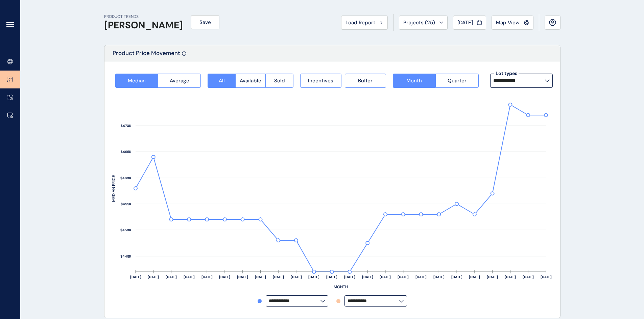  I want to click on text: $465K, so click(127, 151).